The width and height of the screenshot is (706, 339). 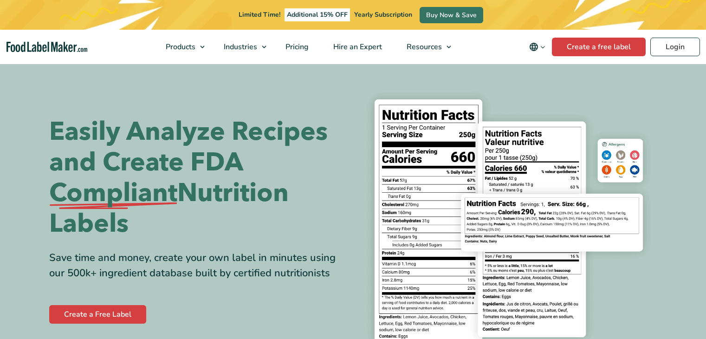 I want to click on span: Compliant, so click(x=113, y=193).